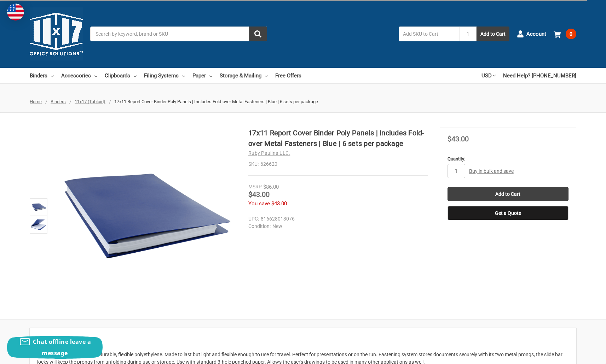  I want to click on a: Free Offers, so click(288, 76).